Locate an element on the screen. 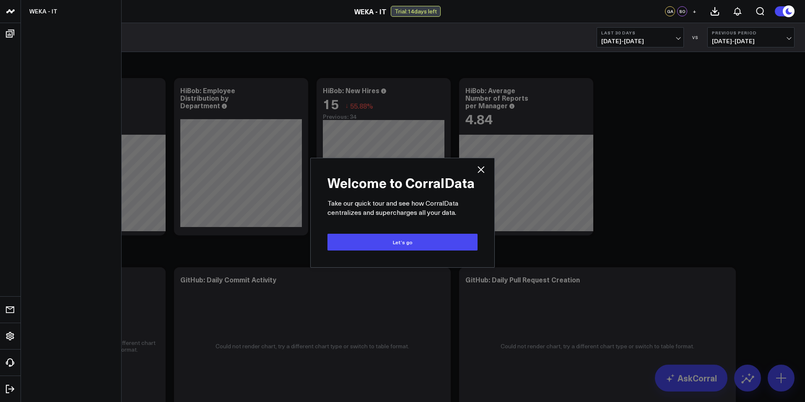  b: Previous Period is located at coordinates (751, 33).